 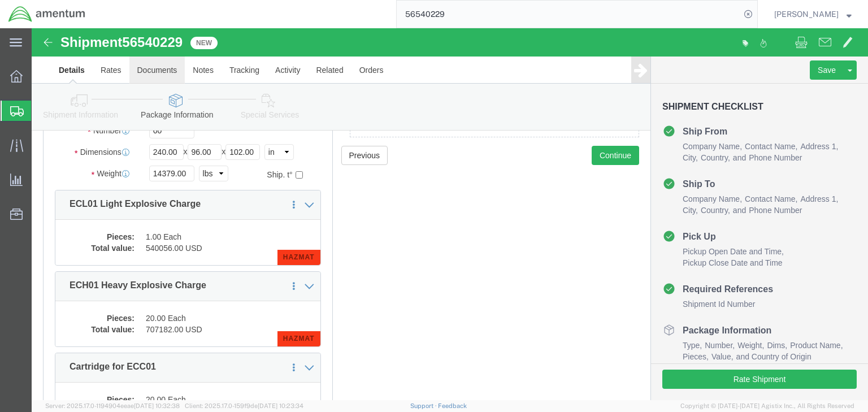 I want to click on span: Client: 2025.17.0-159f9de, so click(x=244, y=406).